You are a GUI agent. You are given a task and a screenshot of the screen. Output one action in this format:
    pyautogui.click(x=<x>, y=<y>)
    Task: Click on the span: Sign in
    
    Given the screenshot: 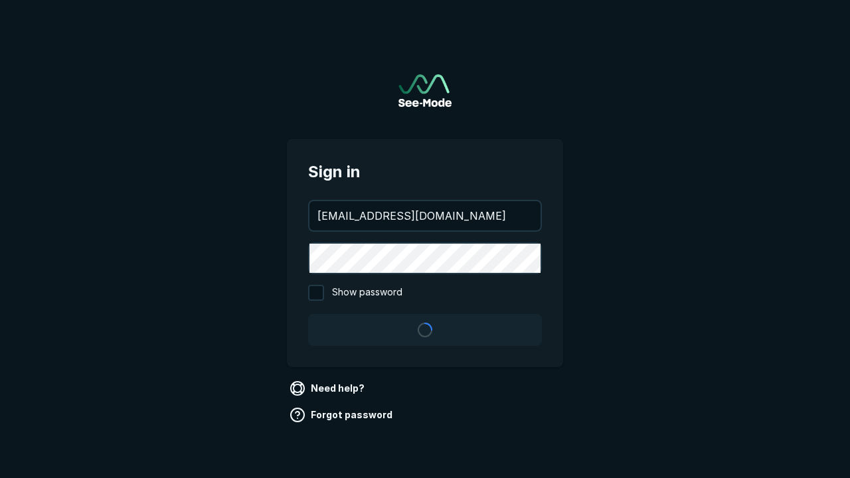 What is the action you would take?
    pyautogui.click(x=425, y=172)
    